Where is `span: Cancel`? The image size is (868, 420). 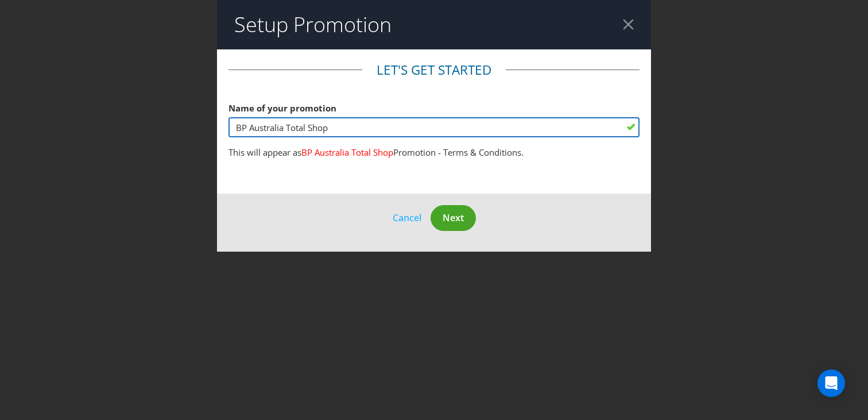
span: Cancel is located at coordinates (407, 218).